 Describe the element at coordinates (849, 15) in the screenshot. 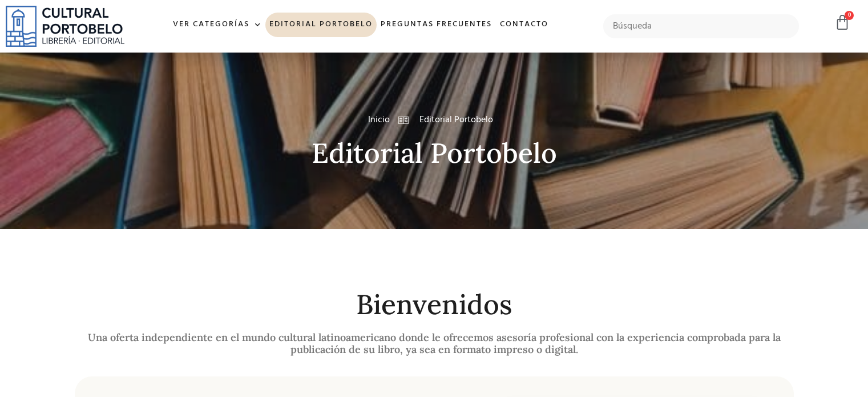

I see `span: 0` at that location.